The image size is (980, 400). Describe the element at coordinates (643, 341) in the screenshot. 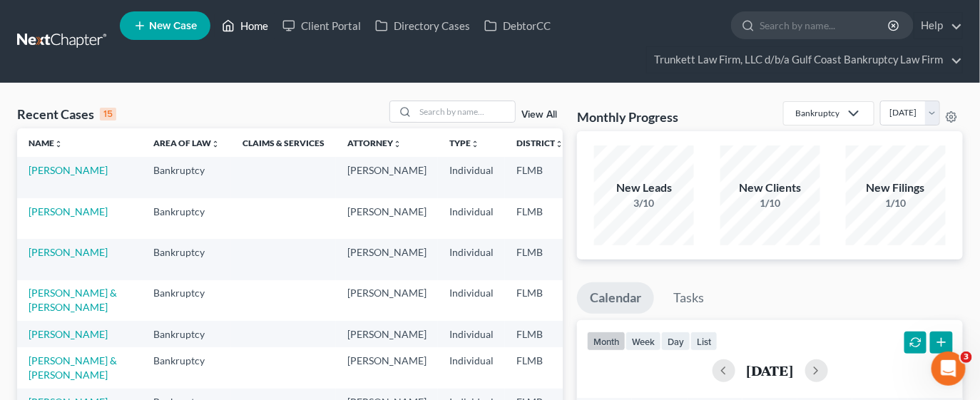

I see `button: week` at that location.